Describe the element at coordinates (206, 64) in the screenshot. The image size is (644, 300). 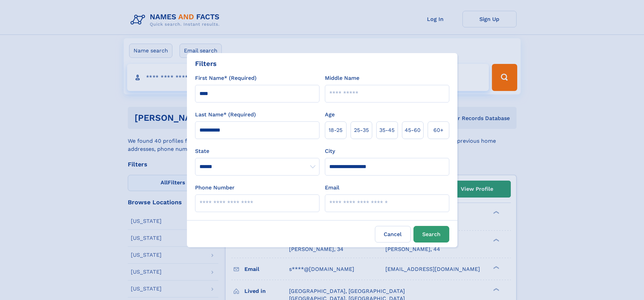
I see `div: Filters` at that location.